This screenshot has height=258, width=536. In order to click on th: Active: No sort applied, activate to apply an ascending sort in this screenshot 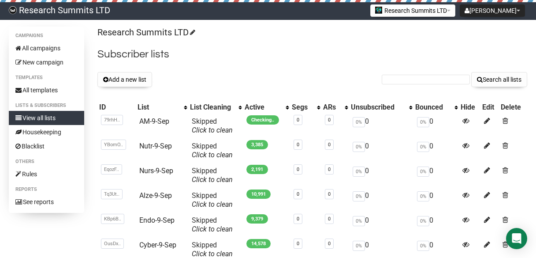, I will do `click(266, 107)`.